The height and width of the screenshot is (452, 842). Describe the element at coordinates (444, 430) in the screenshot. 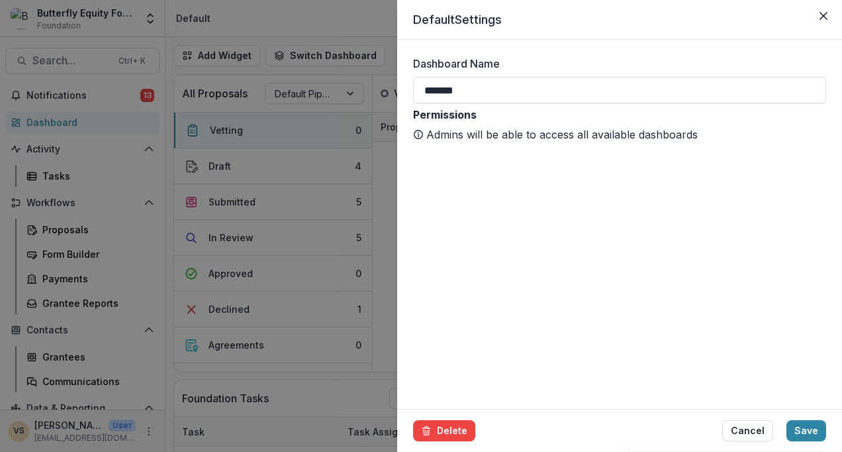

I see `button: Delete` at that location.